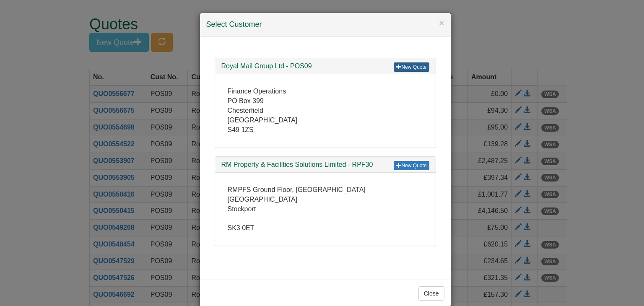 The height and width of the screenshot is (306, 644). Describe the element at coordinates (431, 293) in the screenshot. I see `button: Close` at that location.